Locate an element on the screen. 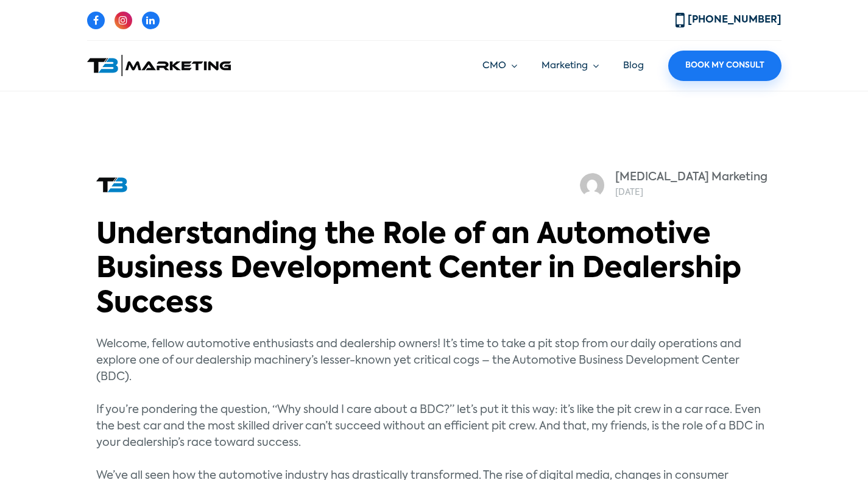 The height and width of the screenshot is (480, 868). a: CMO is located at coordinates (500, 66).